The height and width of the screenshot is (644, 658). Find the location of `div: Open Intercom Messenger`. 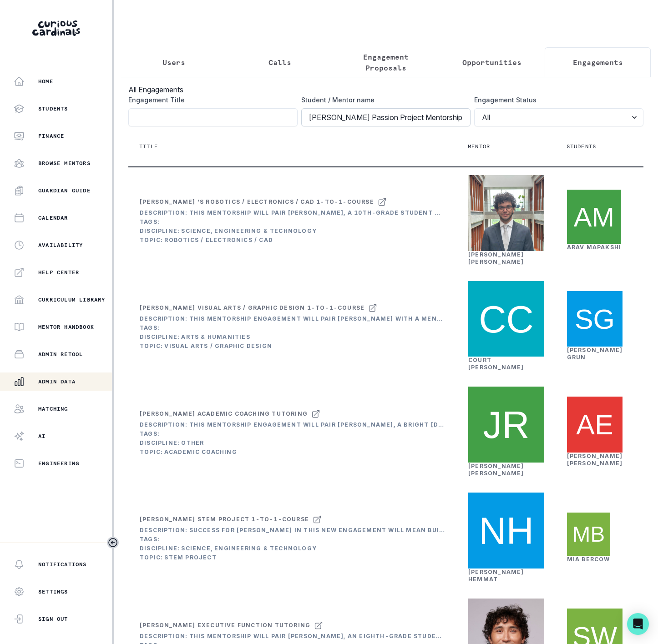

div: Open Intercom Messenger is located at coordinates (638, 624).